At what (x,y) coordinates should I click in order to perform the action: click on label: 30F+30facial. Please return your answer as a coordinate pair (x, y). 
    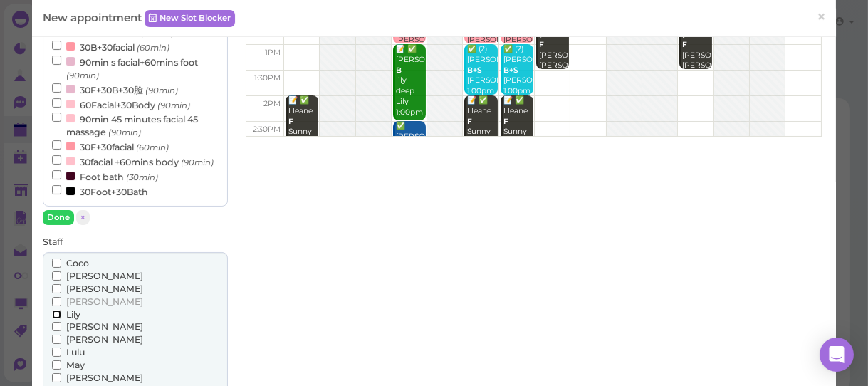
    Looking at the image, I should click on (110, 146).